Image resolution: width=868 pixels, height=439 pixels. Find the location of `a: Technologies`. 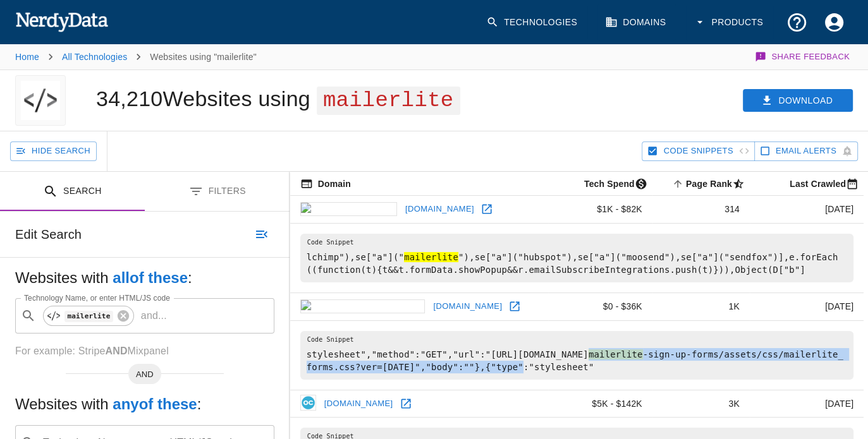

a: Technologies is located at coordinates (533, 22).